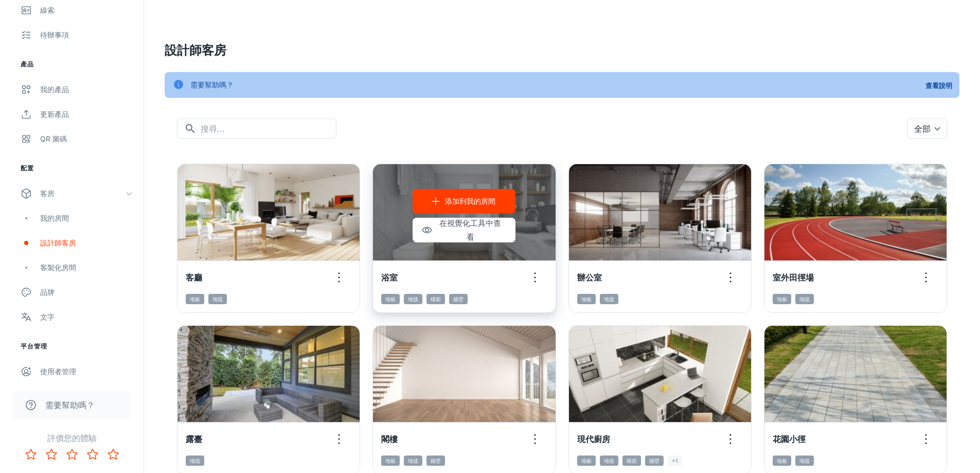 Image resolution: width=980 pixels, height=473 pixels. Describe the element at coordinates (464, 230) in the screenshot. I see `button: 在視覺化工具中查看` at that location.